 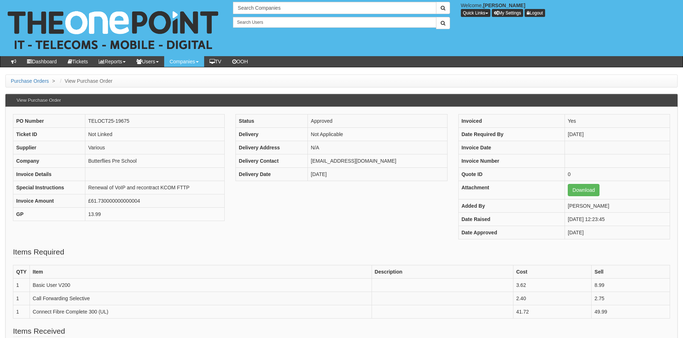 I want to click on td: Butterflies Pre School, so click(x=155, y=161).